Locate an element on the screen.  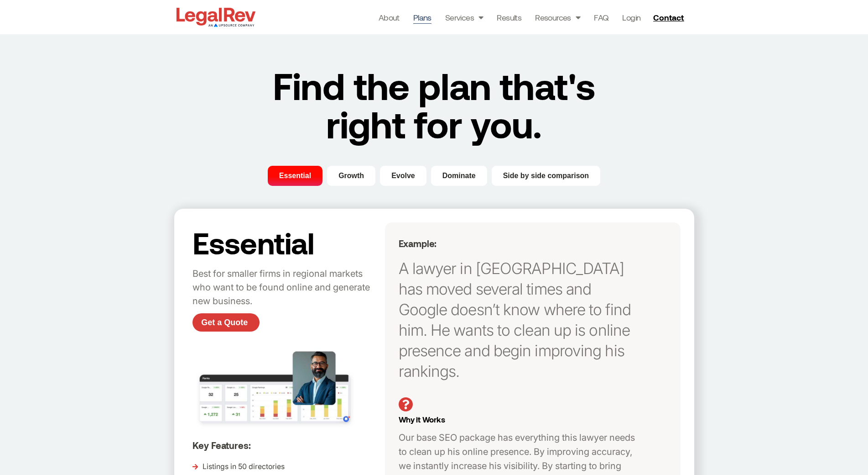
a: Login is located at coordinates (631, 18).